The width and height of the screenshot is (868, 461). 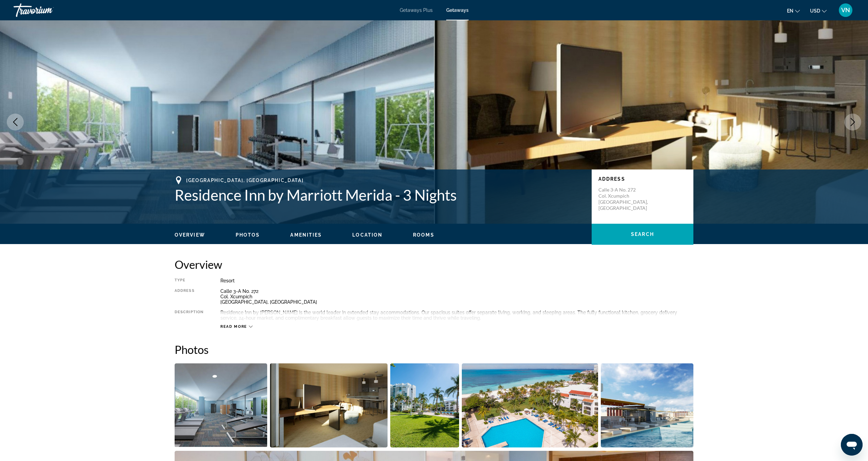 I want to click on p: Address, so click(x=643, y=179).